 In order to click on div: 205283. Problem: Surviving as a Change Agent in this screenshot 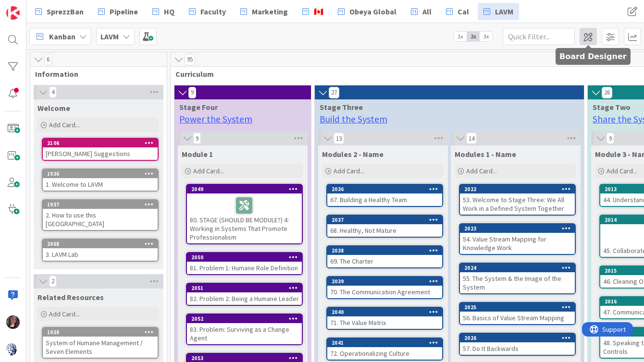, I will do `click(244, 329)`.